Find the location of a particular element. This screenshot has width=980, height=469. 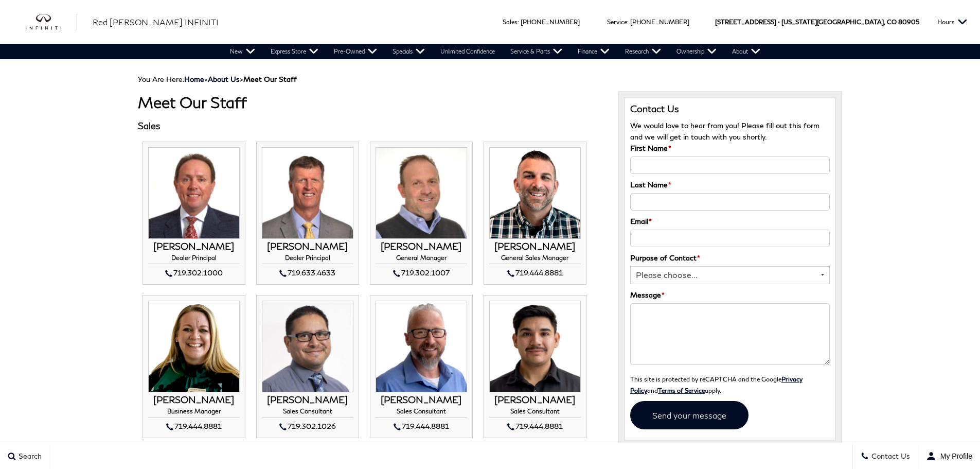

span: Contact Us is located at coordinates (890, 456).